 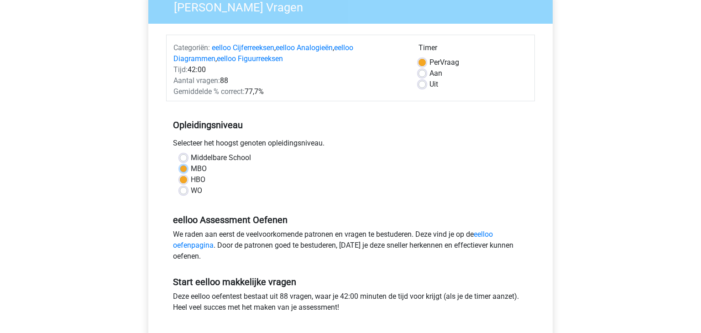 I want to click on a: eelloo Cijferreeksen, so click(x=243, y=47).